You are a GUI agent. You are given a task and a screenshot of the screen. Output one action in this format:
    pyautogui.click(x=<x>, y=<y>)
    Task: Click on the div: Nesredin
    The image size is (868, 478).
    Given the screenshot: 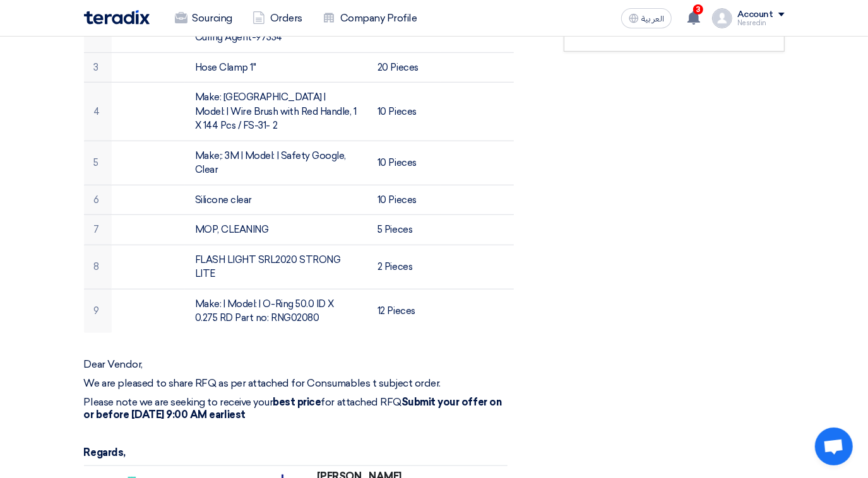 What is the action you would take?
    pyautogui.click(x=760, y=23)
    